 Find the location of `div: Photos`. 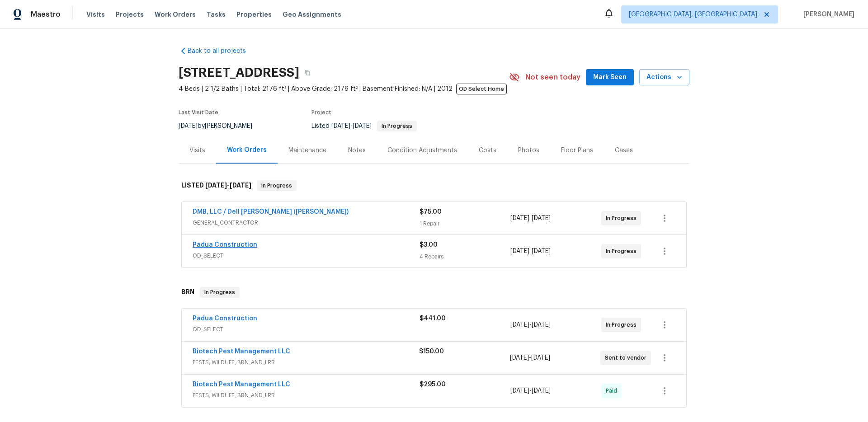

div: Photos is located at coordinates (528, 151).